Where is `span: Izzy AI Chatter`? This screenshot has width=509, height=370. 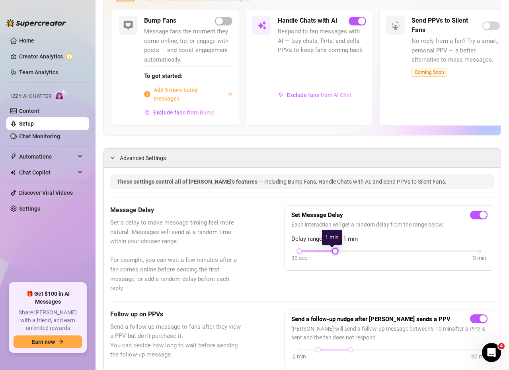
span: Izzy AI Chatter is located at coordinates (31, 96).